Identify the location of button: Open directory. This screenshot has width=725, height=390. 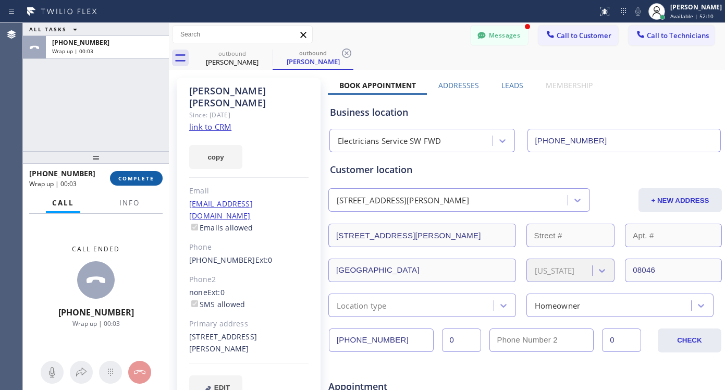
(81, 372).